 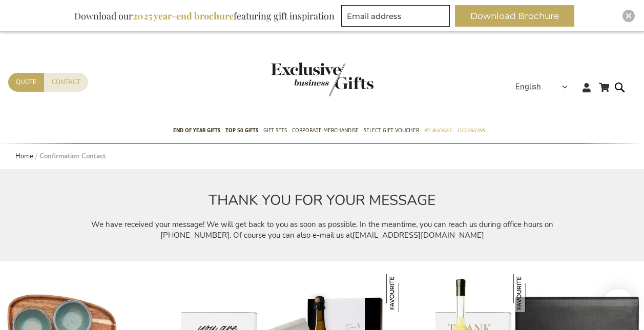 What do you see at coordinates (528, 86) in the screenshot?
I see `span: English` at bounding box center [528, 86].